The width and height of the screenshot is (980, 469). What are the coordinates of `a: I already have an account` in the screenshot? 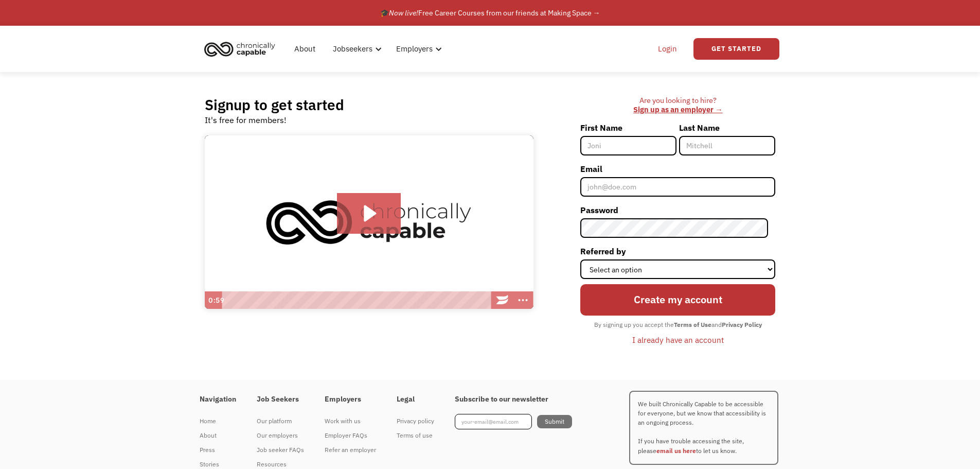 It's located at (678, 340).